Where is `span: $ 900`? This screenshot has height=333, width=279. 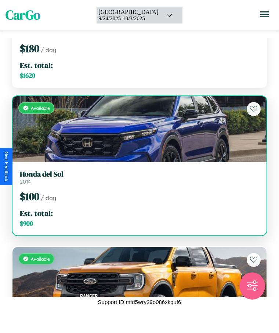
span: $ 900 is located at coordinates (26, 223).